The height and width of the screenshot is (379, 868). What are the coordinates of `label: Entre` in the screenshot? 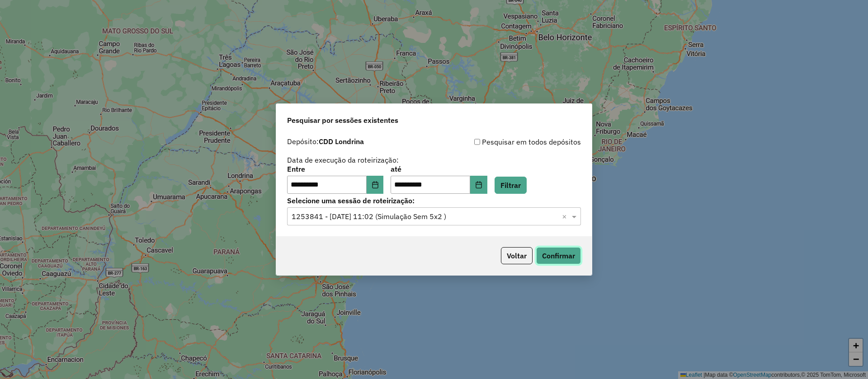 It's located at (335, 169).